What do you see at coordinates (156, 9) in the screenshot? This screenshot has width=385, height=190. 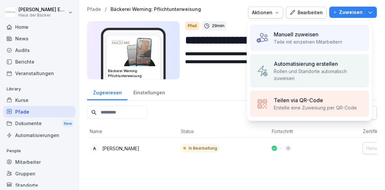 I see `a: Bäckerei Werning: Pflichtunterweisung` at bounding box center [156, 9].